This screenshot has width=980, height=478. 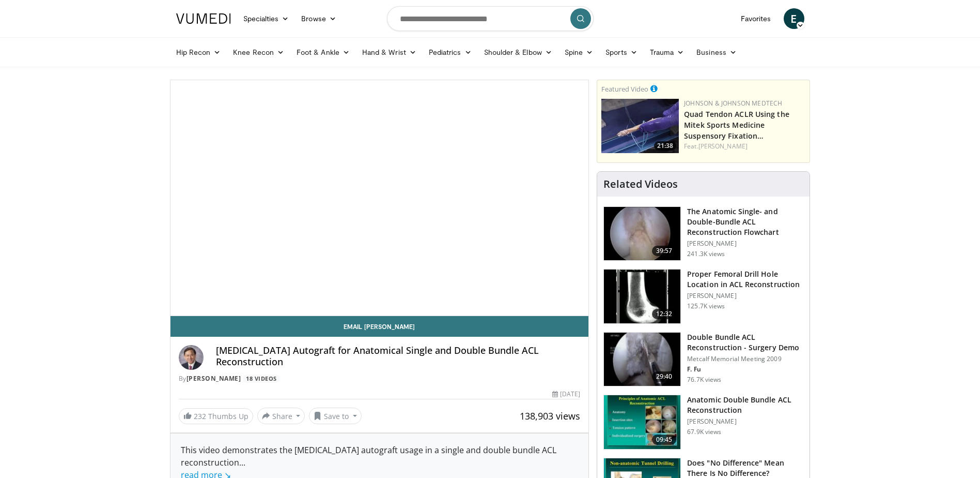 I want to click on a: Business, so click(x=717, y=52).